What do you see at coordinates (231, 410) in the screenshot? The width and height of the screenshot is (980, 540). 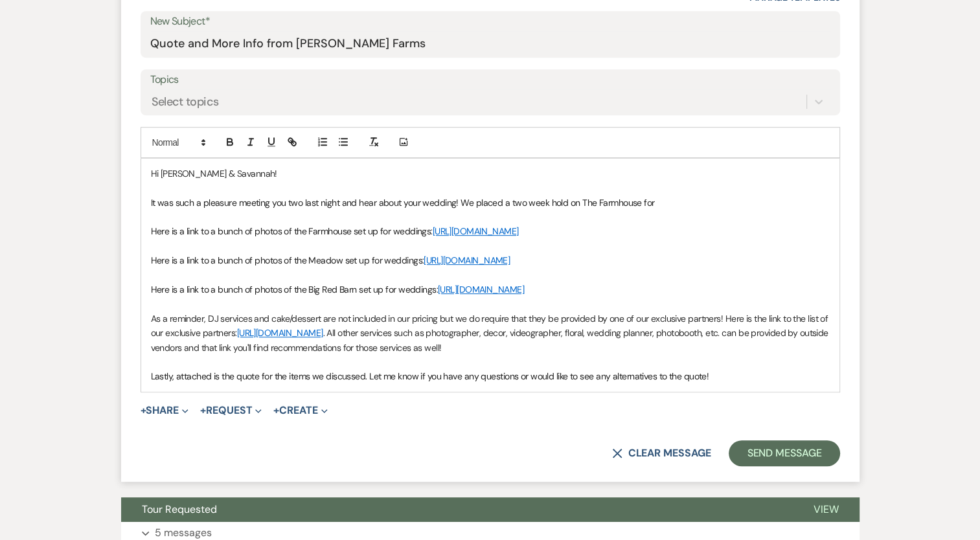 I see `button: Request` at bounding box center [231, 410].